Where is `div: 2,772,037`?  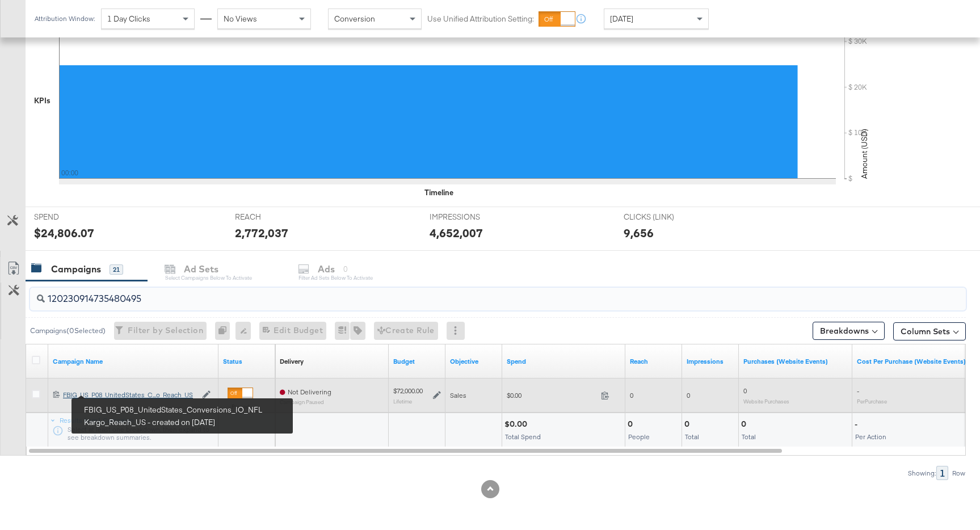
div: 2,772,037 is located at coordinates (262, 233).